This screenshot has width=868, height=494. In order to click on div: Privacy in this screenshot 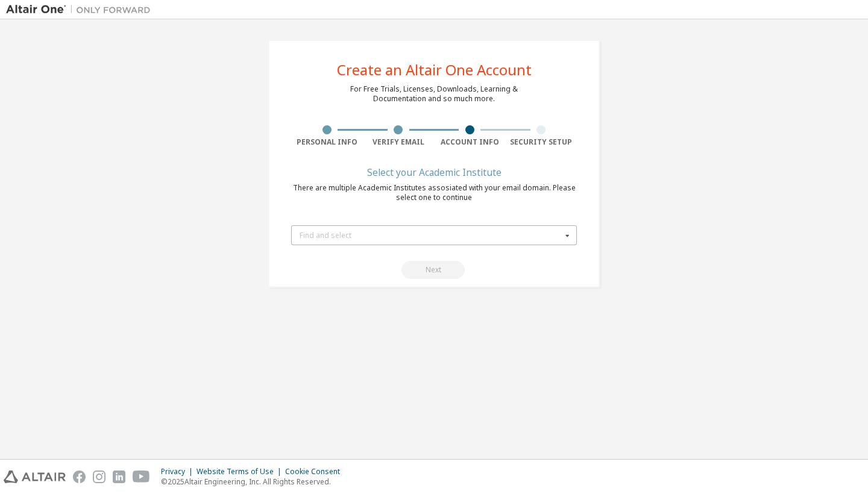, I will do `click(178, 471)`.